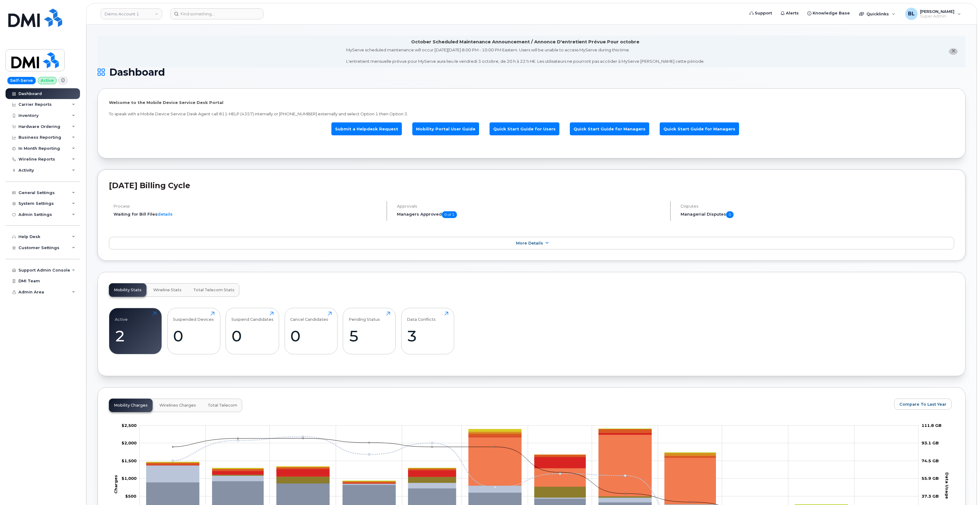 This screenshot has width=980, height=505. I want to click on tspan: 93.1 GB, so click(930, 442).